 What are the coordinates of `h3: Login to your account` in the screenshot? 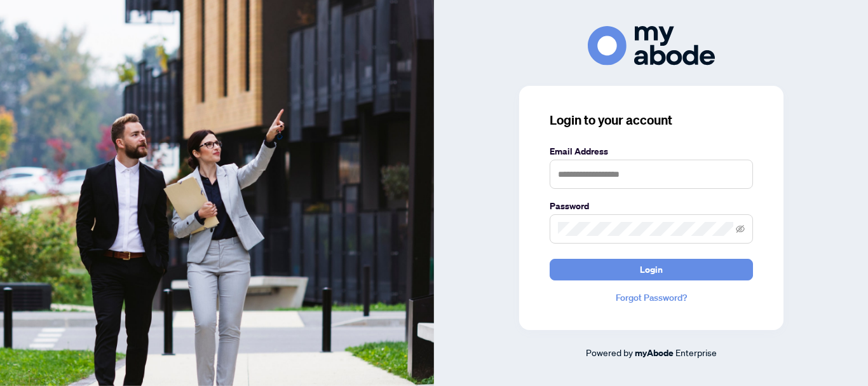 It's located at (652, 121).